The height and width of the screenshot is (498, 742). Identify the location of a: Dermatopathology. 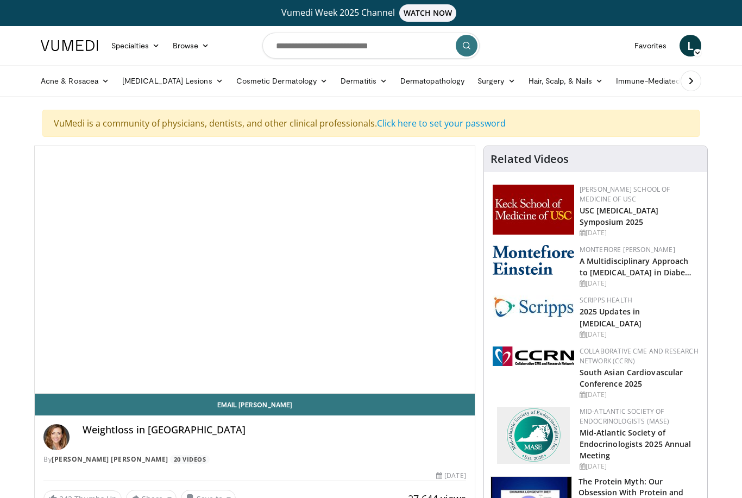
(432, 81).